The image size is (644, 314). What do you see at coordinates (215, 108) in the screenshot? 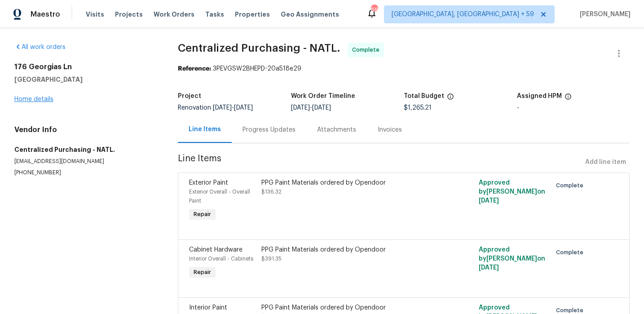
I see `span: Renovation` at bounding box center [215, 108].